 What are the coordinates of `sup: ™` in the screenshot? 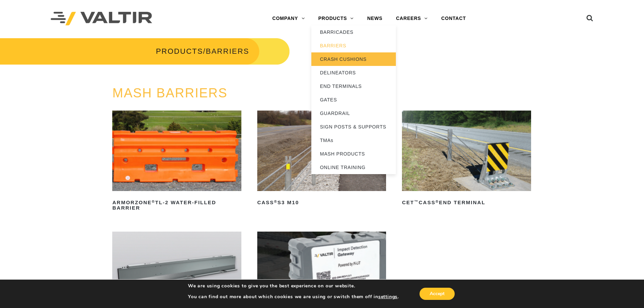 It's located at (416, 201).